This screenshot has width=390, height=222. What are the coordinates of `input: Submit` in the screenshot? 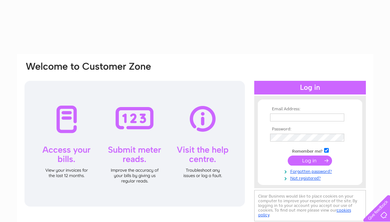 It's located at (309, 161).